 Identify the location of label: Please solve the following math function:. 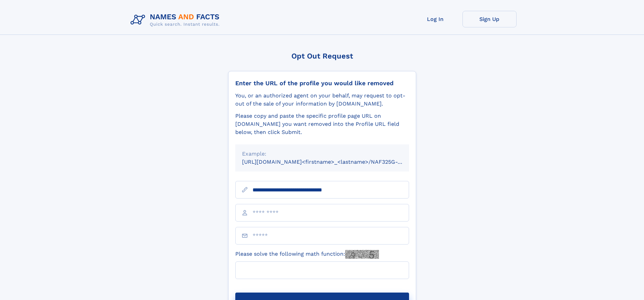
(307, 254).